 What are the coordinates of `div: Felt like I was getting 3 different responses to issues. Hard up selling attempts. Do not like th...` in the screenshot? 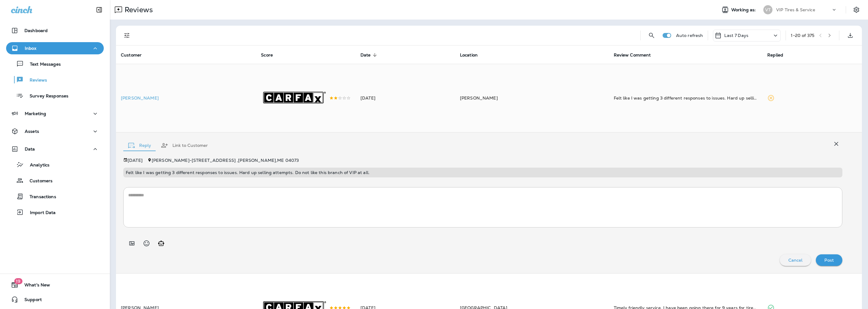 It's located at (686, 98).